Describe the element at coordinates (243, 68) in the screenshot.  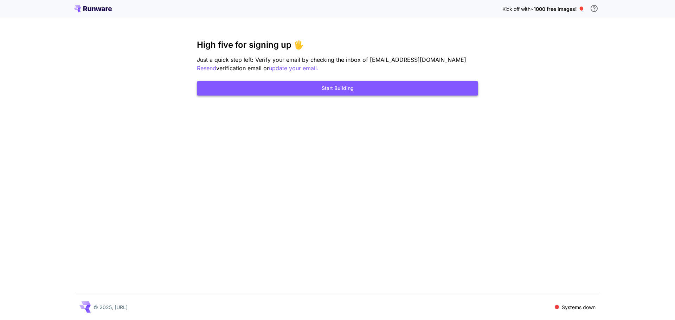
I see `span: verification email or` at that location.